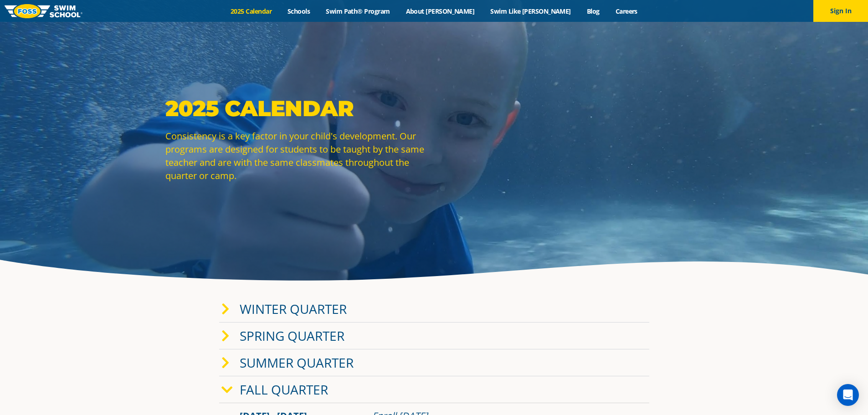 This screenshot has height=415, width=868. Describe the element at coordinates (251, 11) in the screenshot. I see `a: 2025 Calendar` at that location.